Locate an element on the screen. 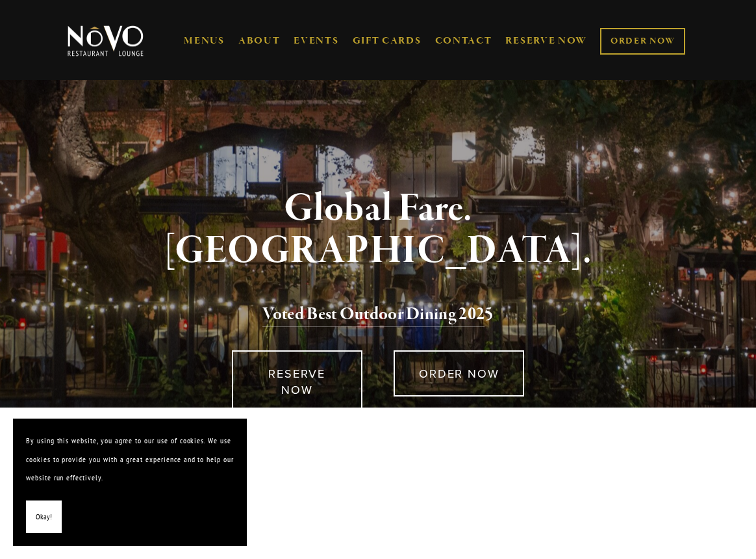 Image resolution: width=756 pixels, height=559 pixels. a: MENUS is located at coordinates (204, 41).